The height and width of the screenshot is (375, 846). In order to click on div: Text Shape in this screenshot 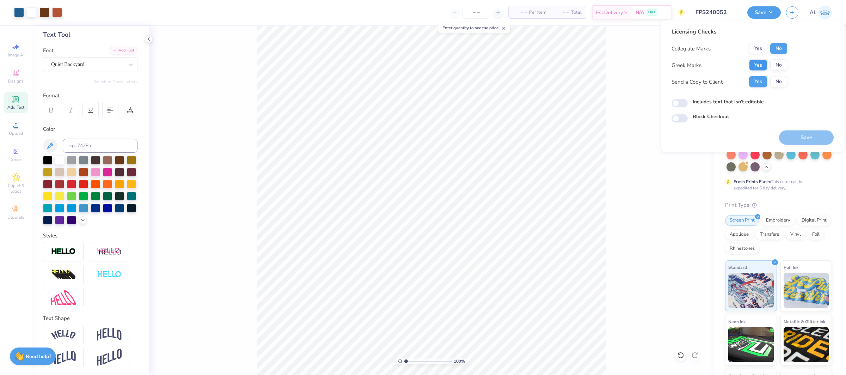, I will do `click(90, 318)`.